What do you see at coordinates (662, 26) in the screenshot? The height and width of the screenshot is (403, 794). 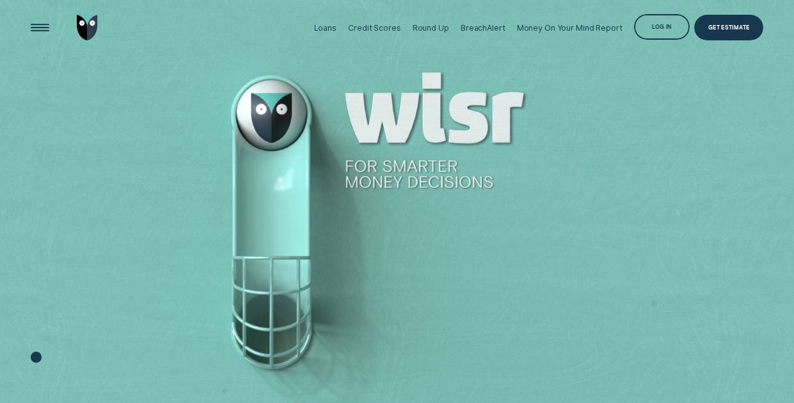 I see `button: Log in` at bounding box center [662, 26].